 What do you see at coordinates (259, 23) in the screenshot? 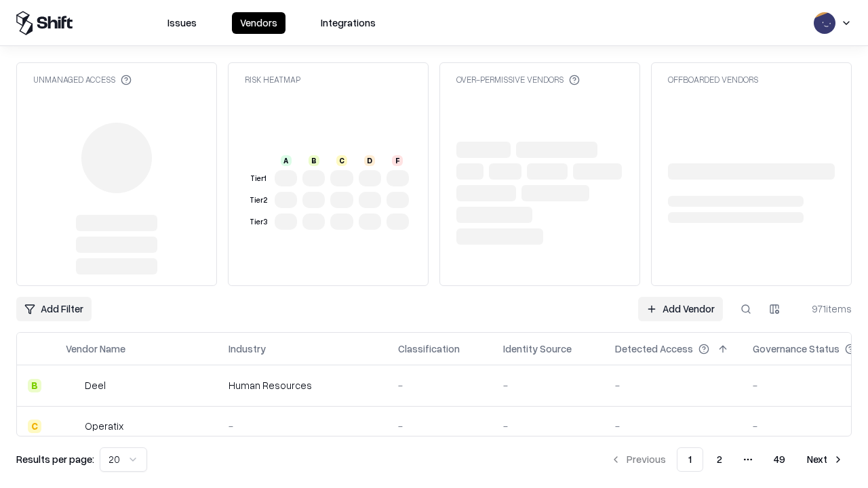
I see `button: Vendors` at bounding box center [259, 23].